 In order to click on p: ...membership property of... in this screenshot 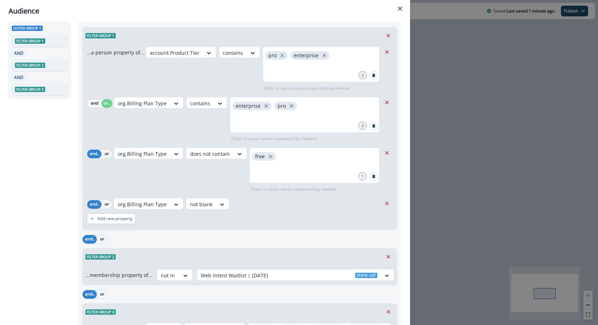, I will do `click(119, 275)`.